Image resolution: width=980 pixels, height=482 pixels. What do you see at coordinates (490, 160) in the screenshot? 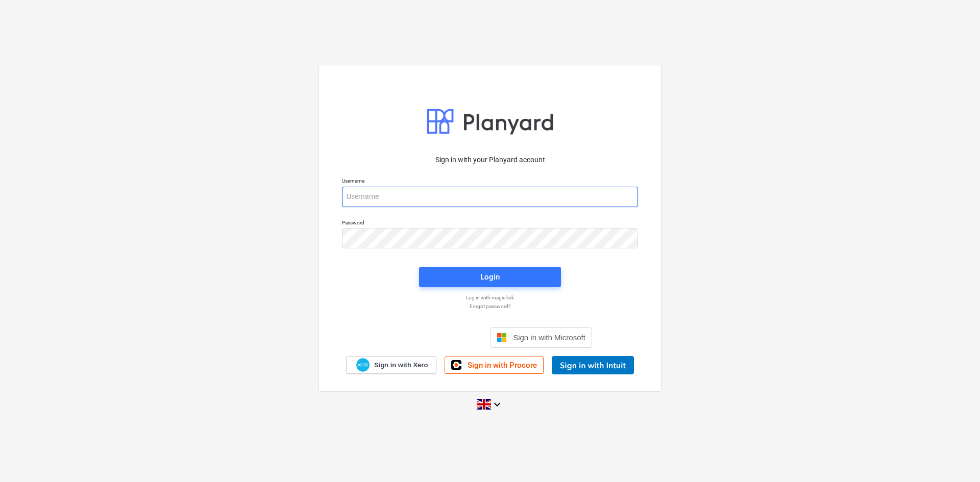
I see `p: Sign in with your Planyard account` at bounding box center [490, 160].